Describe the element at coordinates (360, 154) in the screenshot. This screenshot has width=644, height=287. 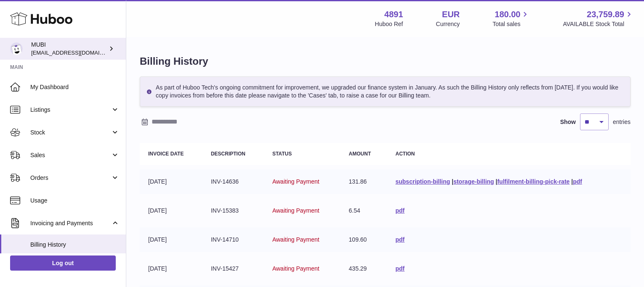
I see `strong: Amount` at that location.